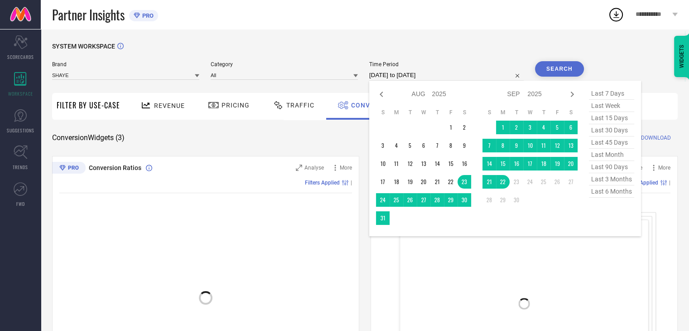 The height and width of the screenshot is (331, 689). What do you see at coordinates (544, 164) in the screenshot?
I see `td: Thu Sep 18 2025` at bounding box center [544, 164].